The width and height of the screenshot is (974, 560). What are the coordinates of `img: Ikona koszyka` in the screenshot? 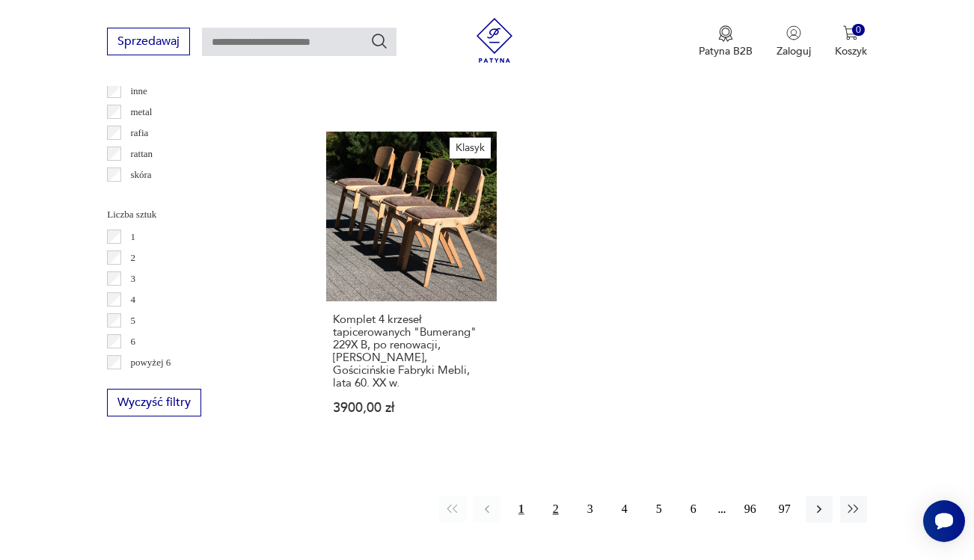 It's located at (850, 33).